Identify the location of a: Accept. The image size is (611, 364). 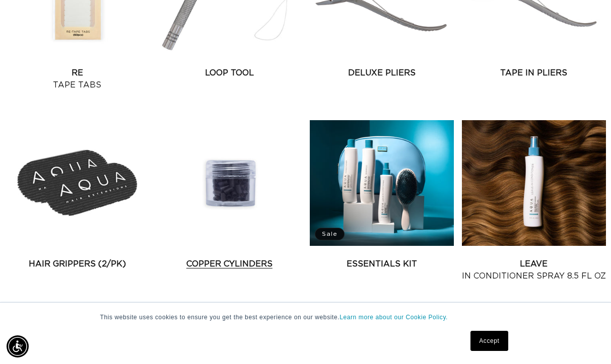
(489, 341).